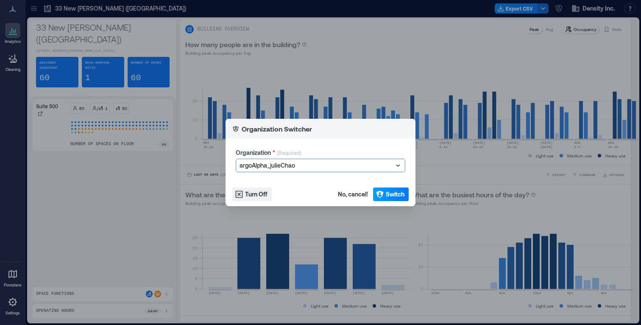  I want to click on label: Organization, so click(255, 153).